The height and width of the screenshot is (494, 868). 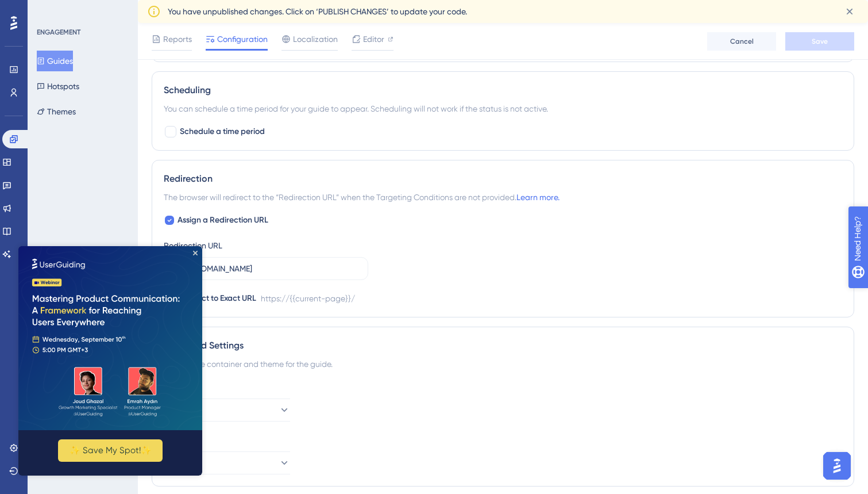 What do you see at coordinates (58, 33) in the screenshot?
I see `div: ENGAGEMENT` at bounding box center [58, 33].